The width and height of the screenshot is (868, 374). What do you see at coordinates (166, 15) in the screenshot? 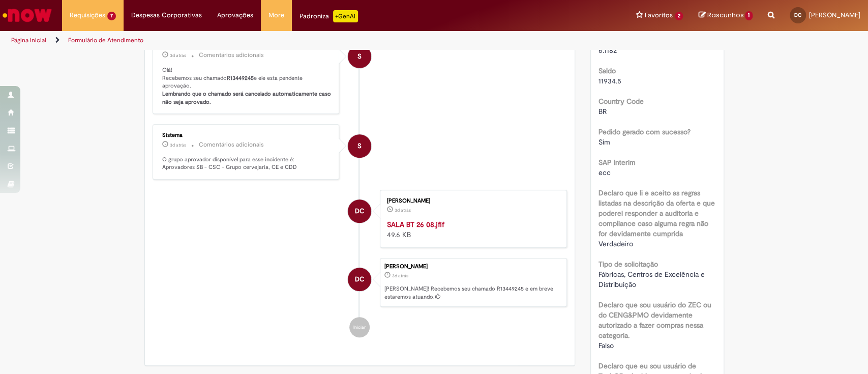
I see `span: Despesas Corporativas` at bounding box center [166, 15].